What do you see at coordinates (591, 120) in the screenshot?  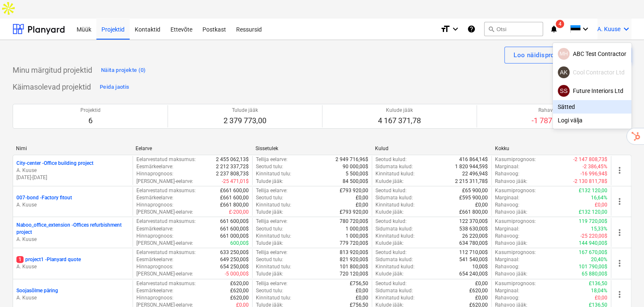 I see `div: Logi välja` at bounding box center [591, 120].